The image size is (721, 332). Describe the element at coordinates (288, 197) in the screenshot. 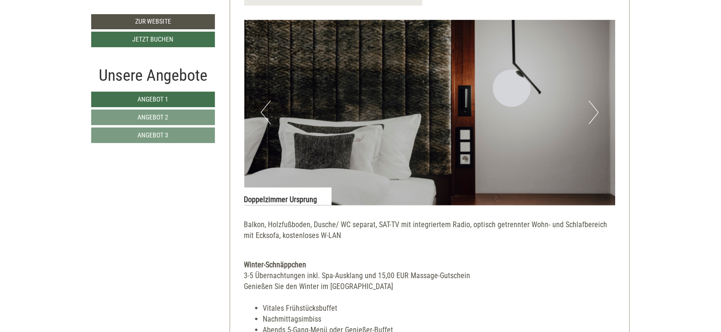

I see `div: Doppelzimmer Ursprung` at that location.